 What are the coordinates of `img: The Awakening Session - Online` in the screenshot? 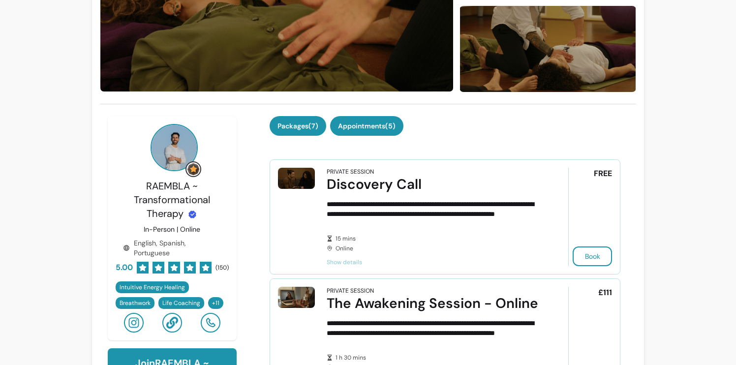 It's located at (296, 297).